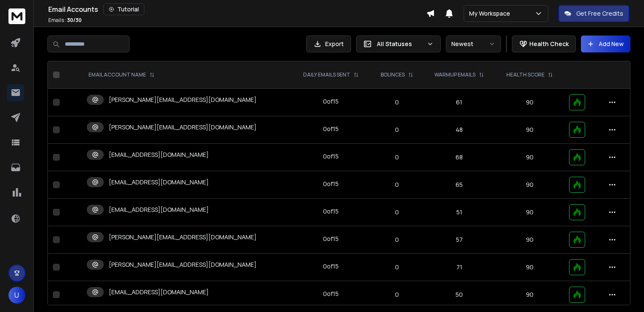 This screenshot has height=312, width=644. Describe the element at coordinates (491, 14) in the screenshot. I see `p: My Workspace` at that location.